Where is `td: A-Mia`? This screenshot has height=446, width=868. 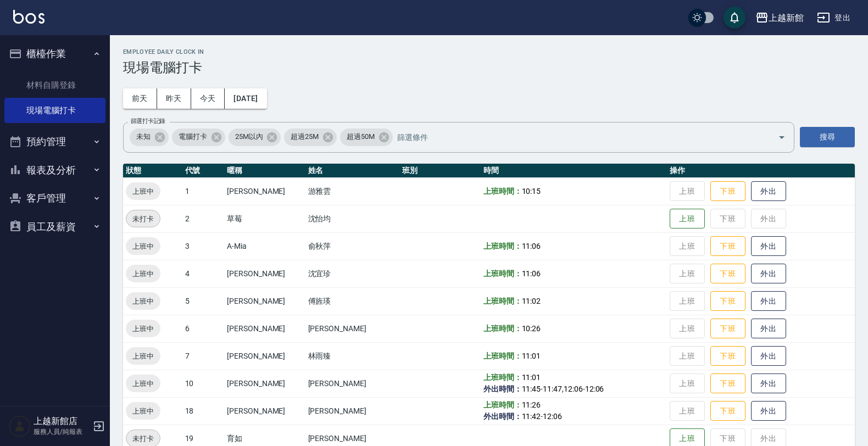 td: A-Mia is located at coordinates (265, 246).